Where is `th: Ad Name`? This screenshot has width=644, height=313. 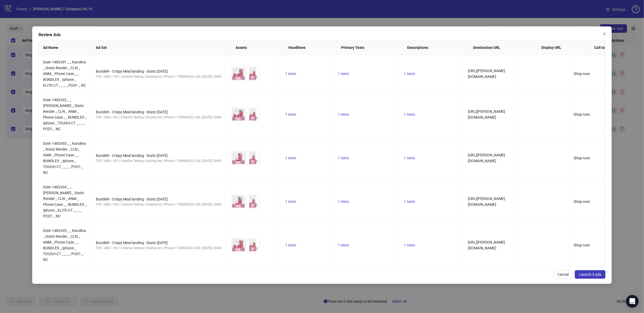
th: Ad Name is located at coordinates (65, 48).